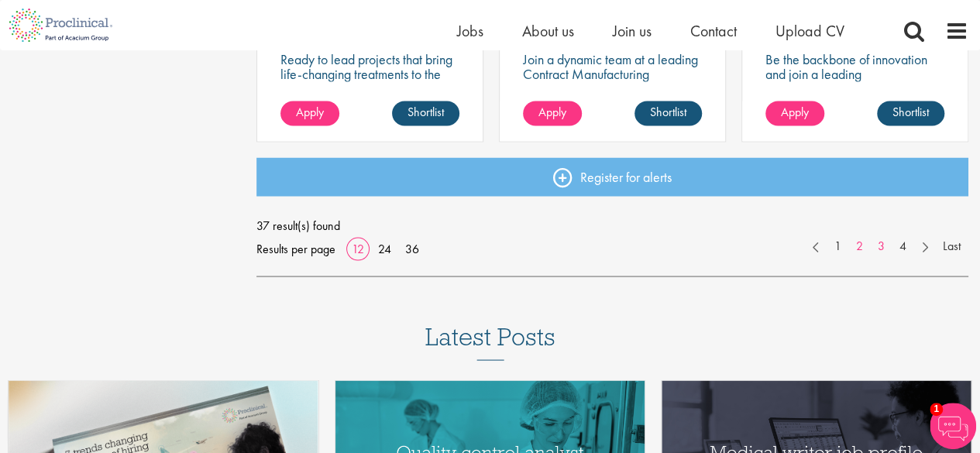 The width and height of the screenshot is (980, 453). I want to click on img: Chatbot, so click(952, 426).